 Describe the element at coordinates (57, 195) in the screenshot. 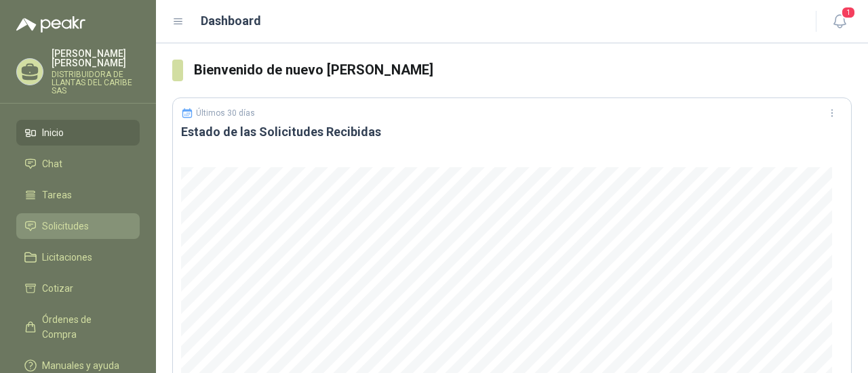

I see `span: Tareas` at that location.